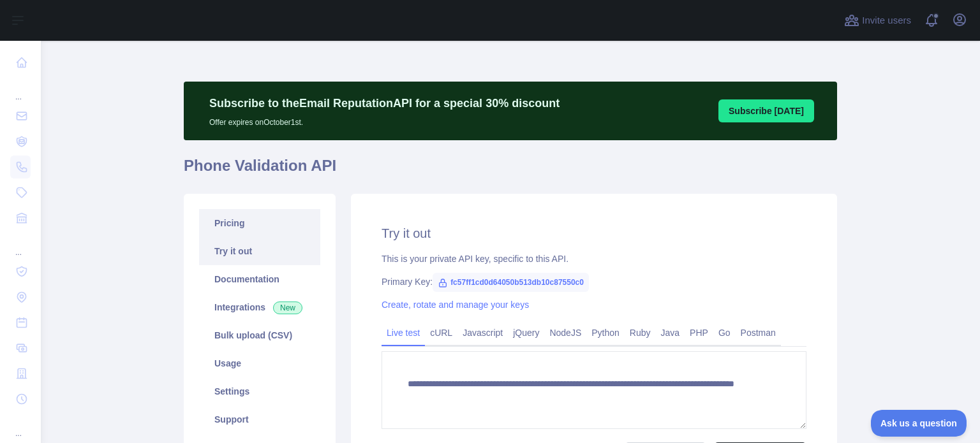 The image size is (980, 443). I want to click on div: This is your private API key, specific to this API., so click(594, 259).